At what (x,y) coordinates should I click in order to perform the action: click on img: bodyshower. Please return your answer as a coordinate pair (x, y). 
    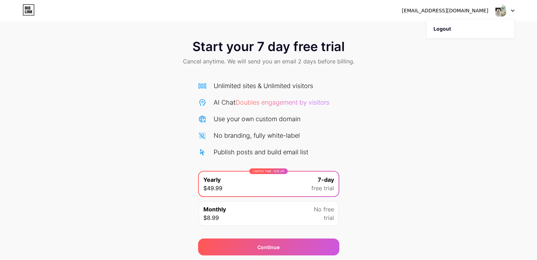
    Looking at the image, I should click on (500, 11).